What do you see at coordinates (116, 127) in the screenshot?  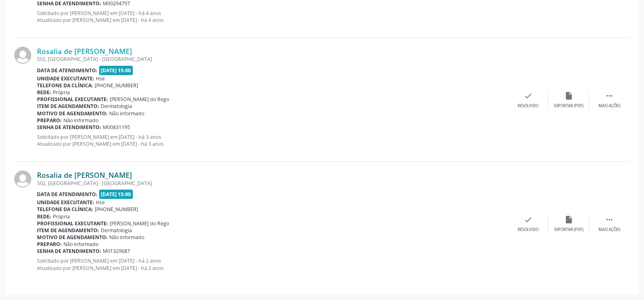 I see `span: M00831195` at bounding box center [116, 127].